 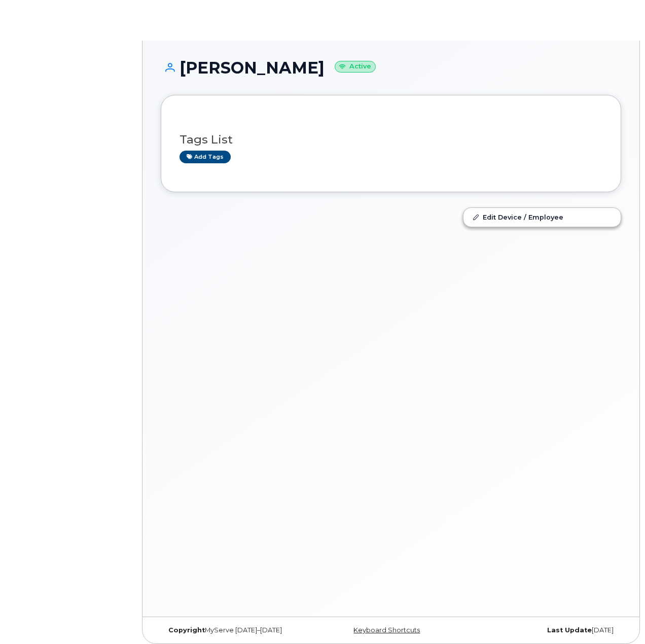 What do you see at coordinates (543, 217) in the screenshot?
I see `a: Edit Device / Employee` at bounding box center [543, 217].